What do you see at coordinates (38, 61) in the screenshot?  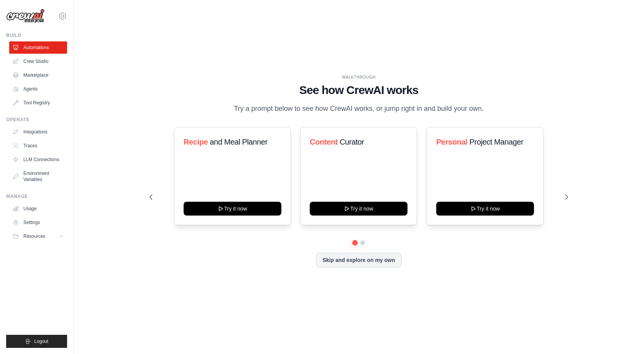 I see `a: Crew Studio` at bounding box center [38, 61].